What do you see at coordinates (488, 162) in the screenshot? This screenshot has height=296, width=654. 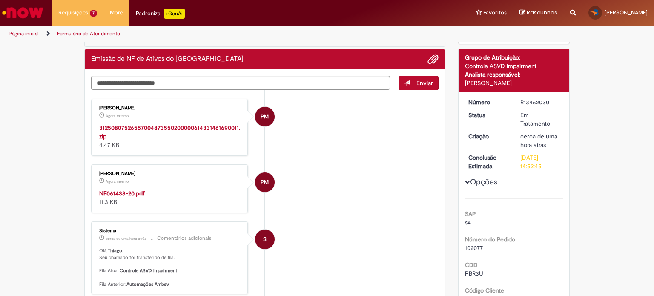 I see `dt: Conclusão Estimada` at bounding box center [488, 162].